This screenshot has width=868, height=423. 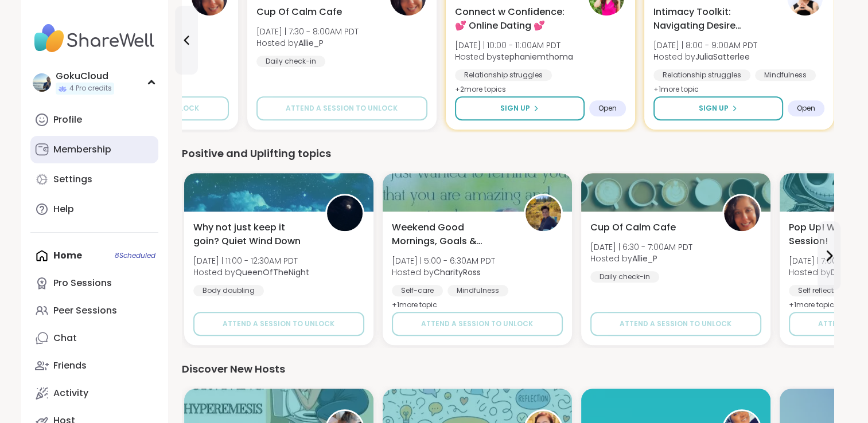 I want to click on img: Allie_P, so click(x=742, y=213).